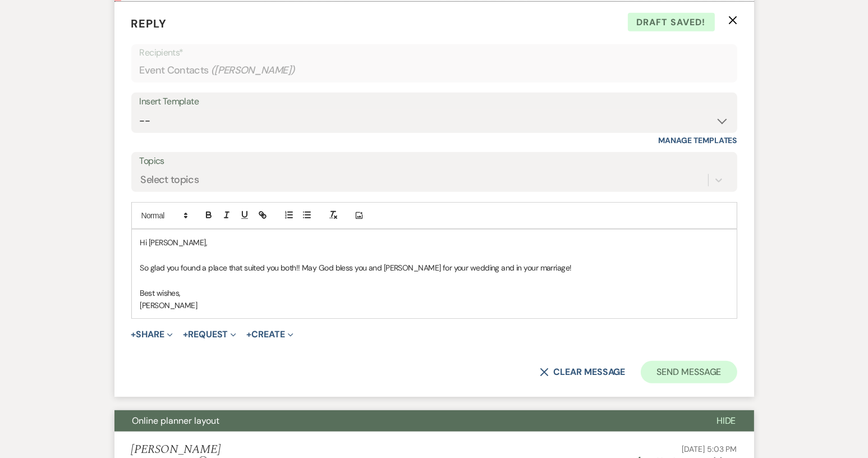  Describe the element at coordinates (698, 141) in the screenshot. I see `a: Manage Templates` at that location.